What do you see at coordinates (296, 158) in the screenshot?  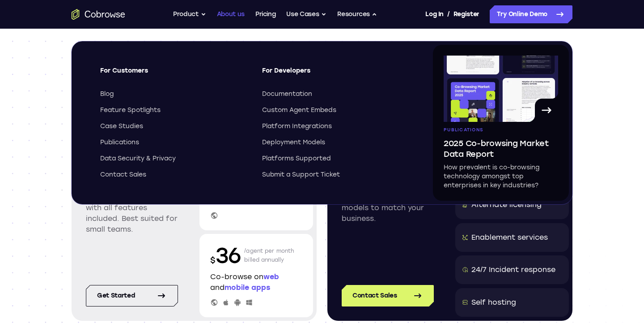 I see `span: Platforms Supported` at bounding box center [296, 158].